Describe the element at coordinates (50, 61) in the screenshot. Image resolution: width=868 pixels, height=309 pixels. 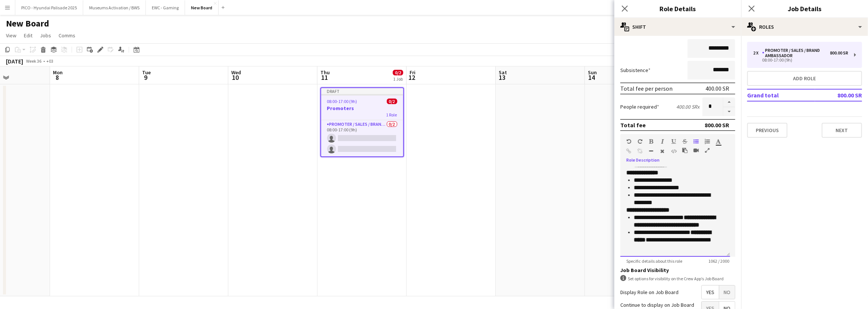
I see `div: +03` at that location.